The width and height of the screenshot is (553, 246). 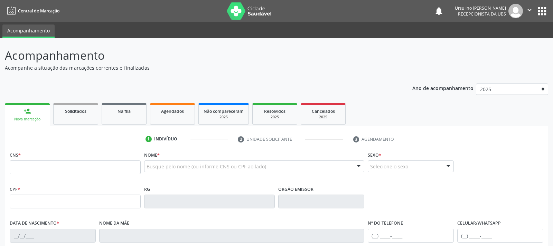 What do you see at coordinates (149, 139) in the screenshot?
I see `div: 1` at bounding box center [149, 139].